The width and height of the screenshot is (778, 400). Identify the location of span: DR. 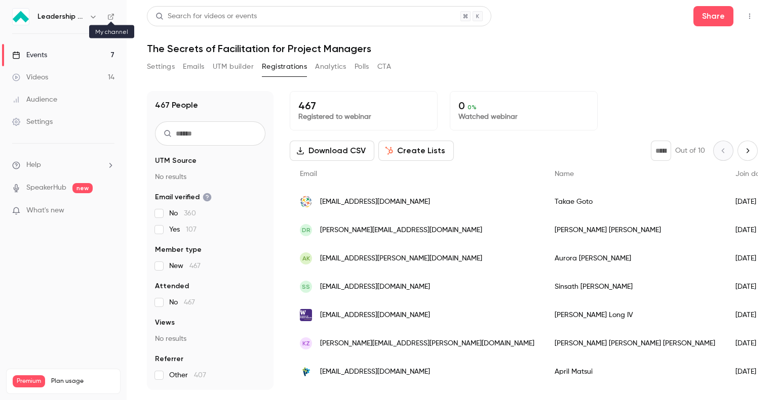
(306, 230).